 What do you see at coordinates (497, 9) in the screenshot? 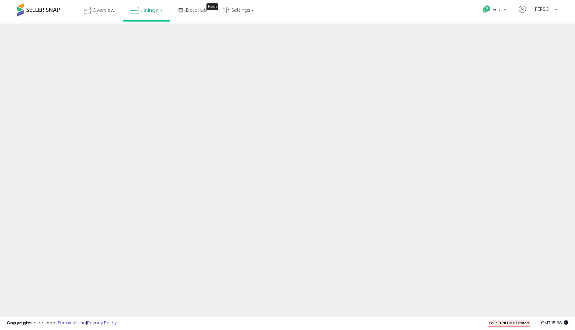
I see `span: Help` at bounding box center [497, 9].